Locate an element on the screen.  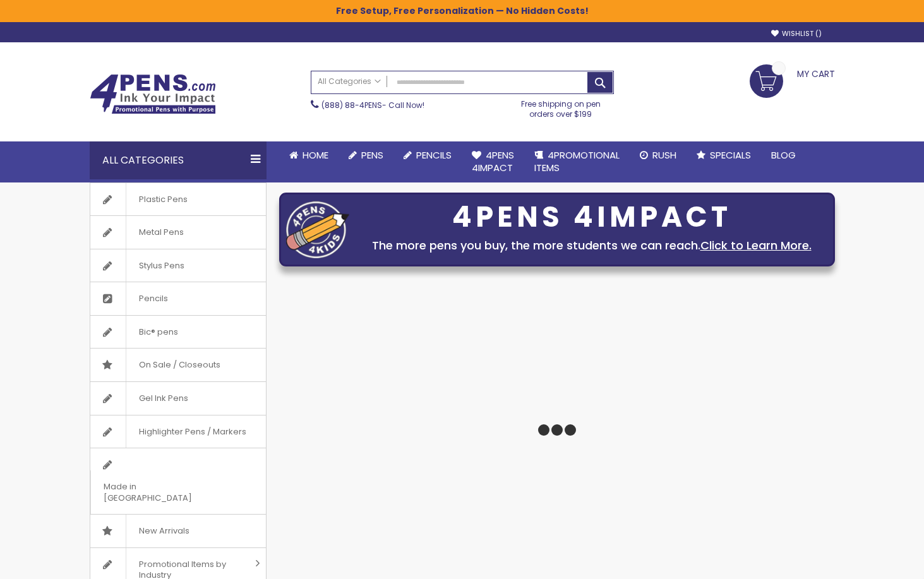
a: Wishlist is located at coordinates (796, 34).